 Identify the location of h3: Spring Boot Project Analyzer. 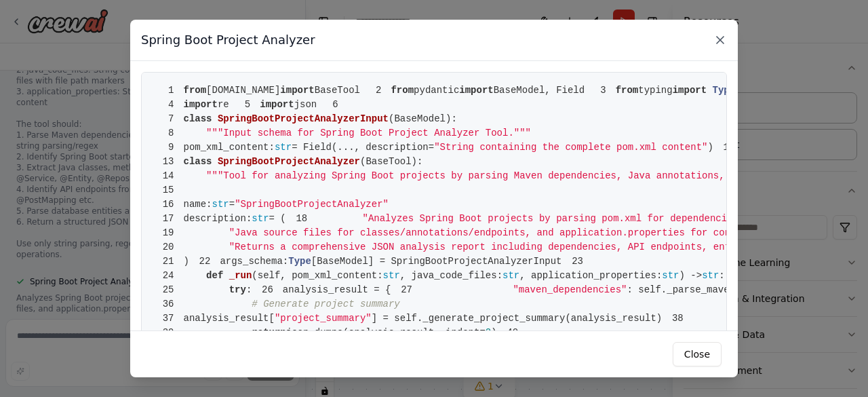
(228, 40).